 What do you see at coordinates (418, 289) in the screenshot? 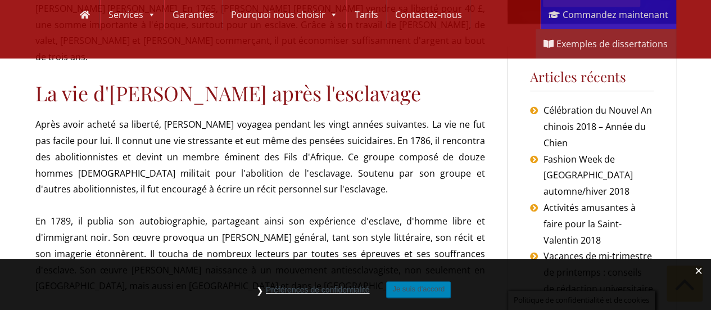
I see `button: Je suis d'accord` at bounding box center [418, 289].